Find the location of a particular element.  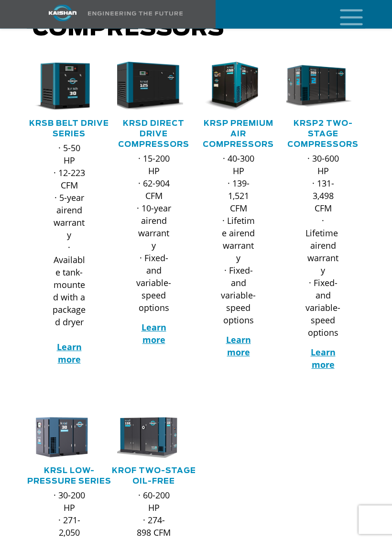

div: krsd125 is located at coordinates (153, 87).